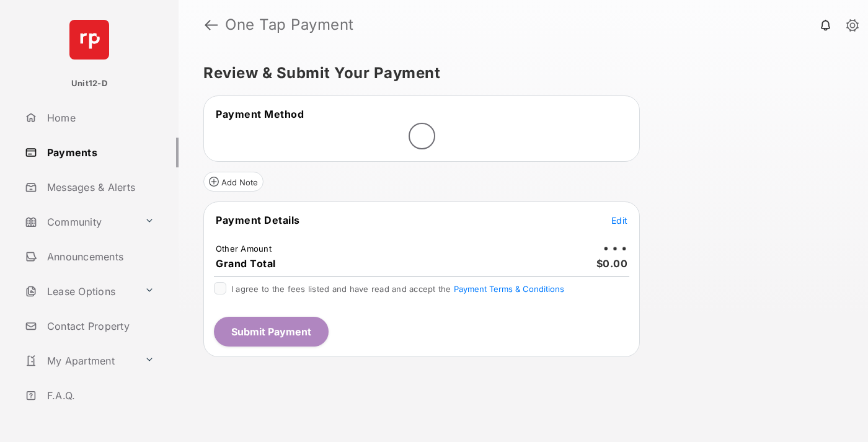 The image size is (868, 442). Describe the element at coordinates (89, 84) in the screenshot. I see `p: Unit12-D` at that location.